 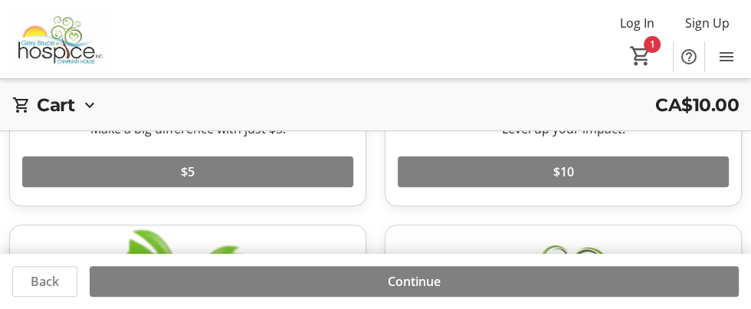 What do you see at coordinates (44, 281) in the screenshot?
I see `span: Back` at bounding box center [44, 281].